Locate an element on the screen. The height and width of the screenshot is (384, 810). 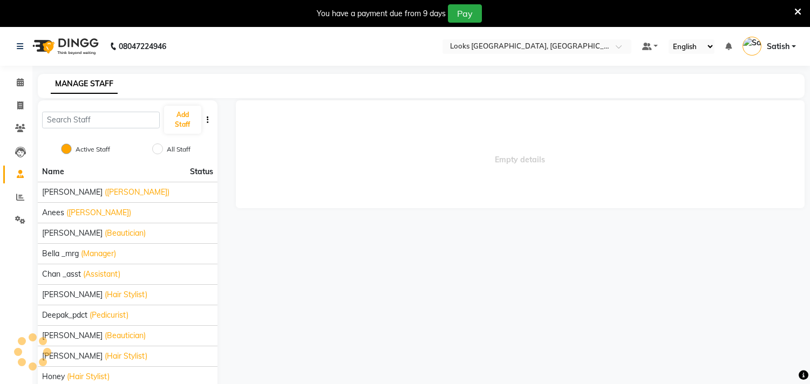
button: Add Staff is located at coordinates (182, 120).